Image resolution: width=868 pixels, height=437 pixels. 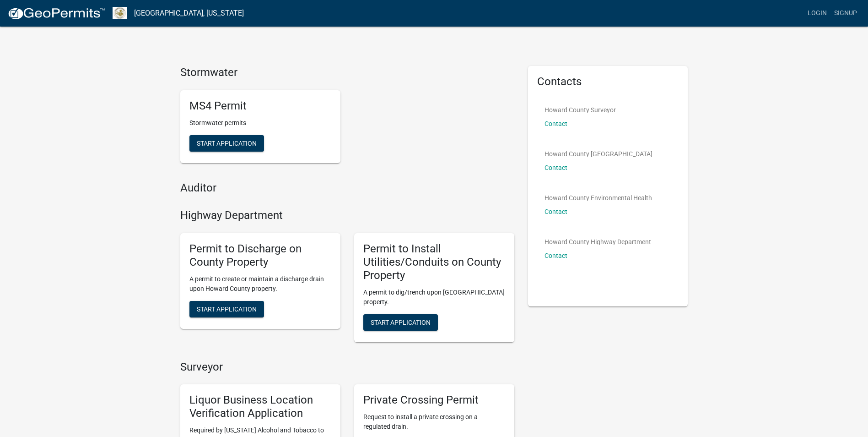 What do you see at coordinates (260, 255) in the screenshot?
I see `h5: Permit to Discharge on County Property` at bounding box center [260, 255].